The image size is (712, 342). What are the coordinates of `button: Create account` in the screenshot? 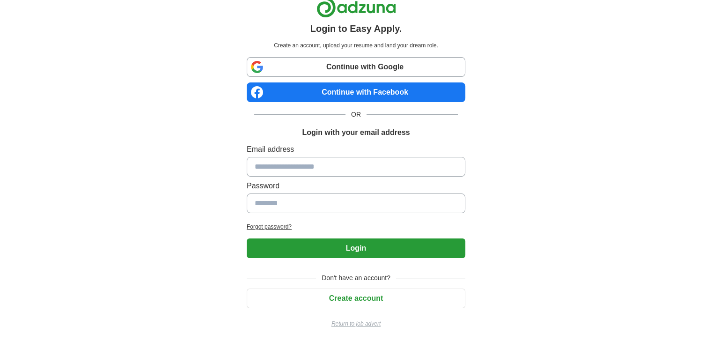 It's located at (356, 298).